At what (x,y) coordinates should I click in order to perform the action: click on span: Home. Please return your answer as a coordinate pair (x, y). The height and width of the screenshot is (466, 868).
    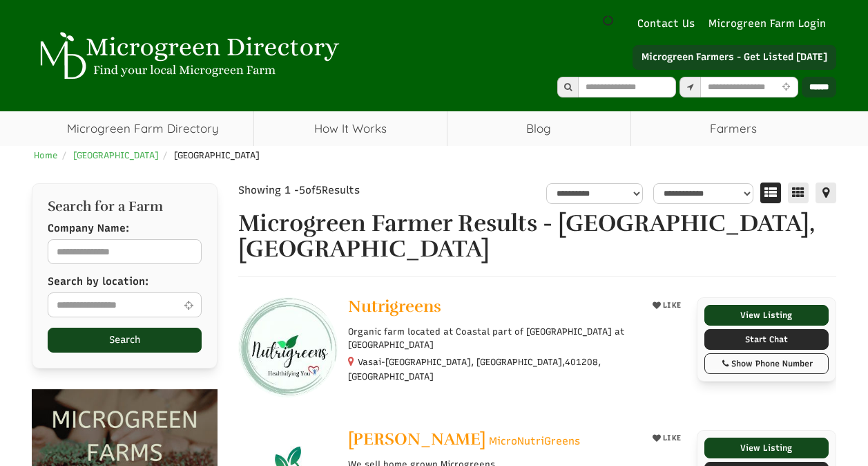
    Looking at the image, I should click on (46, 155).